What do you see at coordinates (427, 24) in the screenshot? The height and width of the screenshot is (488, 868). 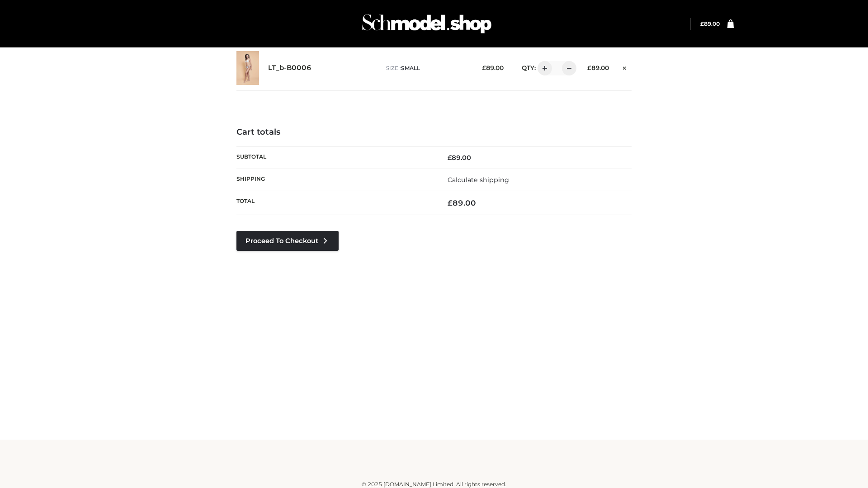 I see `img: Schmodel Admin 964` at bounding box center [427, 24].